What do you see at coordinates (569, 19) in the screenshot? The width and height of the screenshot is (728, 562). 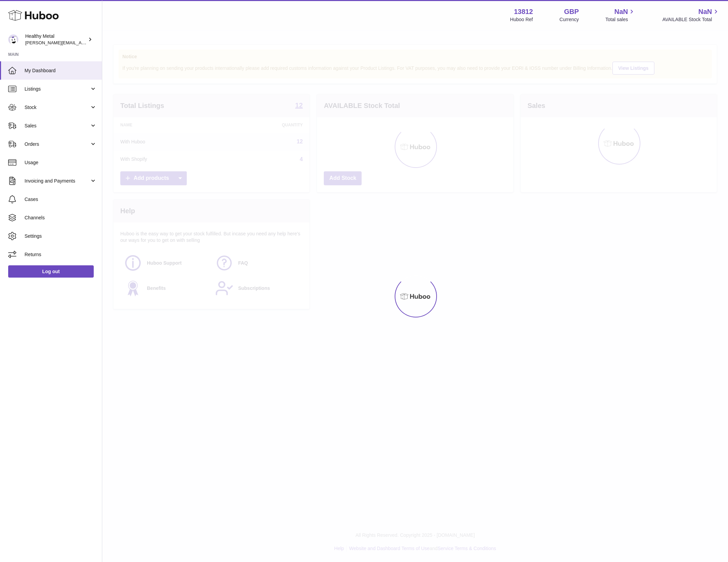 I see `div: Currency` at bounding box center [569, 19].